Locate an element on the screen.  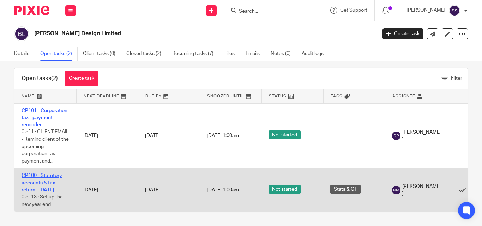
a: Details is located at coordinates (24, 54).